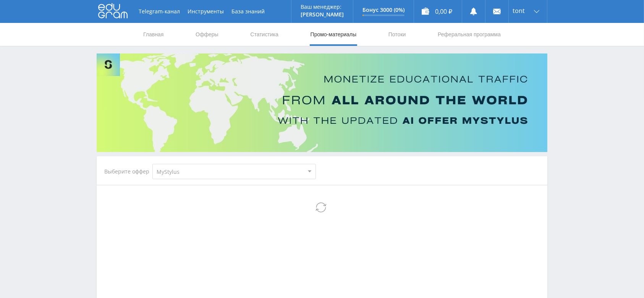 Image resolution: width=644 pixels, height=298 pixels. I want to click on div: Выберите оффер, so click(128, 171).